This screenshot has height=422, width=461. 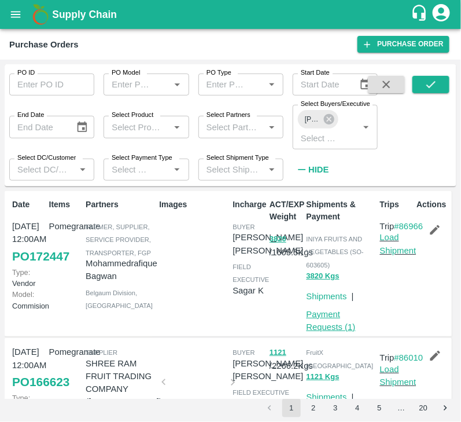 What do you see at coordinates (129, 85) in the screenshot?
I see `input: Enter PO Model` at bounding box center [129, 85].